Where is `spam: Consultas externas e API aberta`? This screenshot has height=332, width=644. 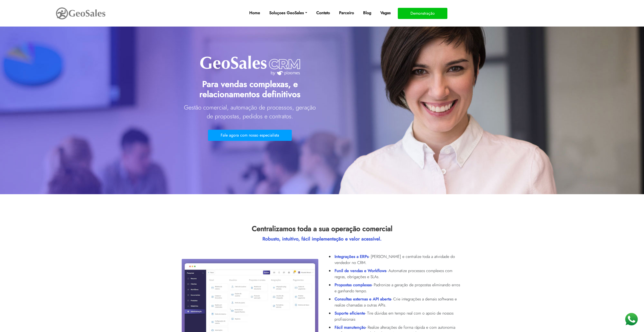 spam: Consultas externas e API aberta is located at coordinates (363, 299).